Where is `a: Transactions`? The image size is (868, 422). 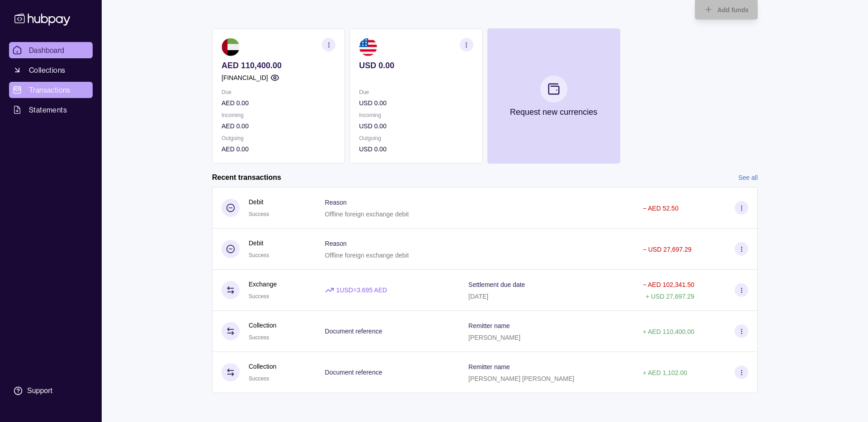 a: Transactions is located at coordinates (50, 90).